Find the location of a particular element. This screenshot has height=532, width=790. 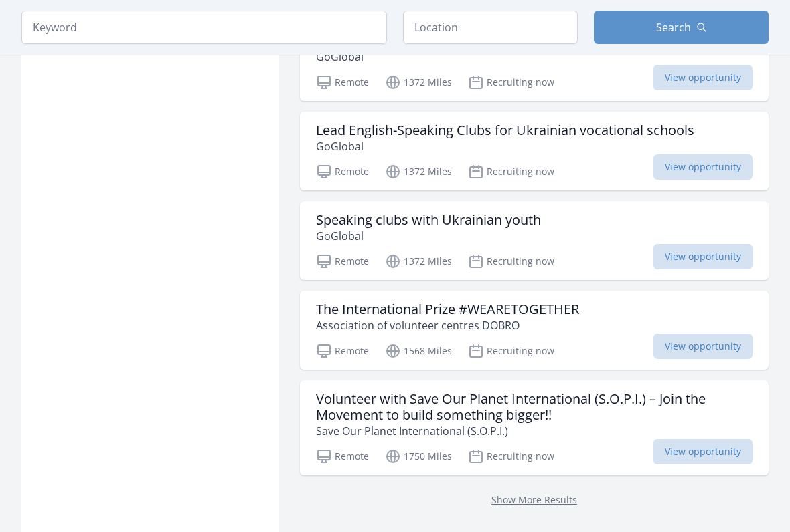

p: 1750 Miles is located at coordinates (418, 458).